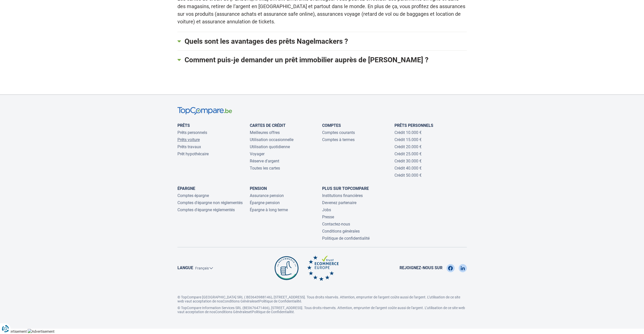  I want to click on a: Cartes de Crédit, so click(268, 125).